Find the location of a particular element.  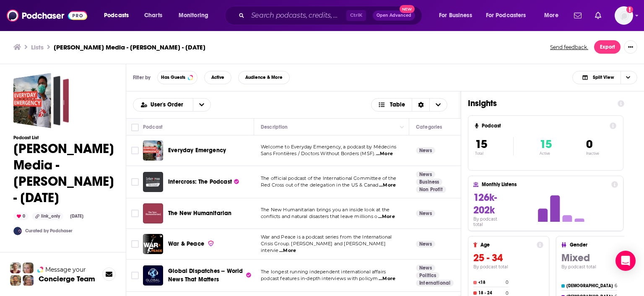

span: Ctrl K is located at coordinates (356, 16).